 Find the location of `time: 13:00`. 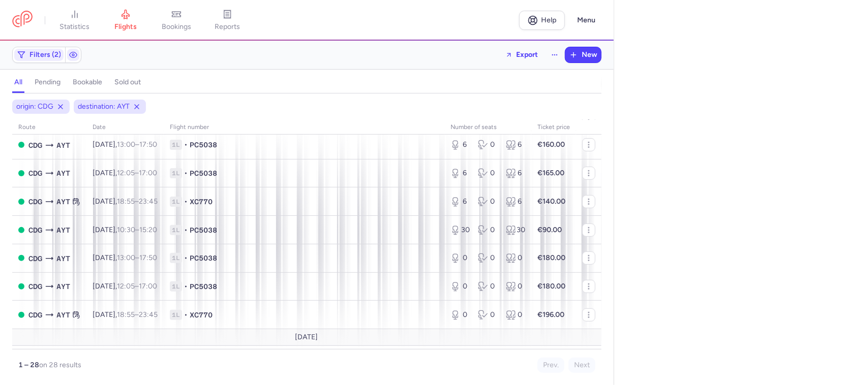

time: 13:00 is located at coordinates (126, 144).